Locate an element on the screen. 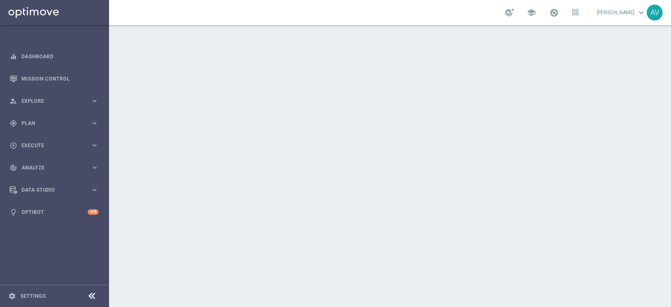 This screenshot has width=671, height=307. div: play_circle_outline Execute keyboard_arrow_right is located at coordinates (54, 146).